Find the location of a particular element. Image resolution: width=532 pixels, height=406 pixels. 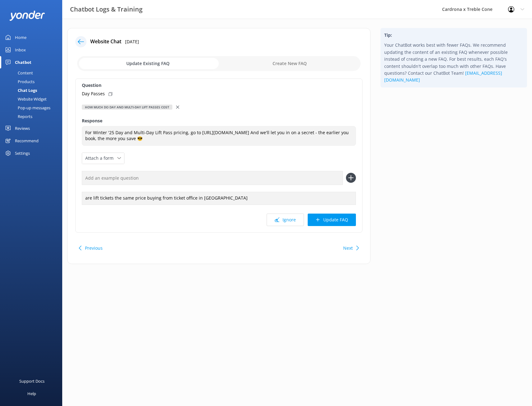

span: Attach a form is located at coordinates (101, 158).